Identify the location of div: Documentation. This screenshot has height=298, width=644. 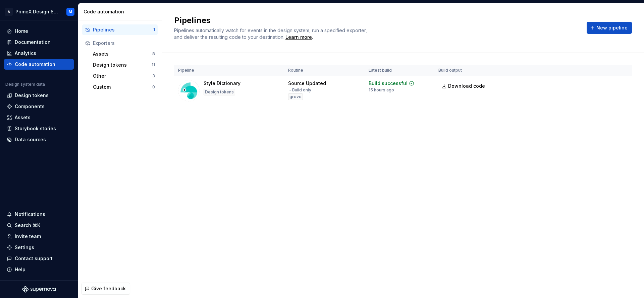
(32, 42).